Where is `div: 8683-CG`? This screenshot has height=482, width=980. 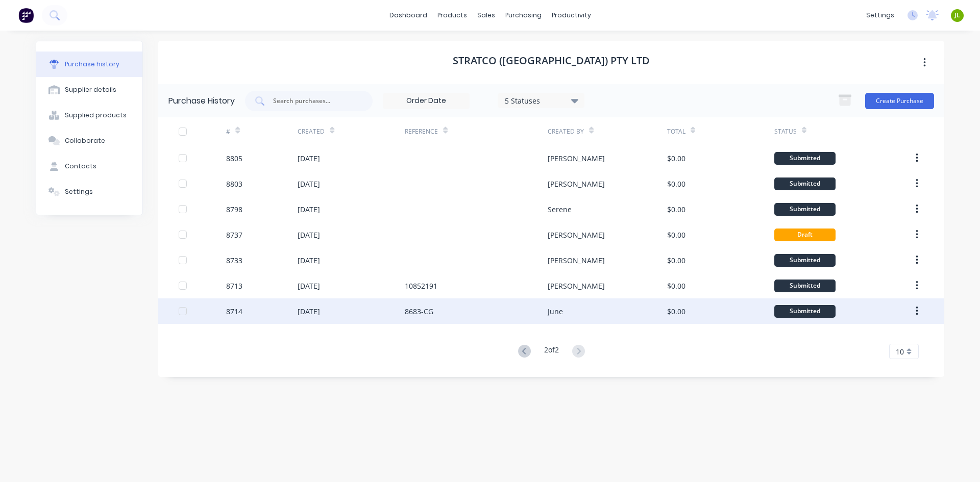
div: 8683-CG is located at coordinates (419, 311).